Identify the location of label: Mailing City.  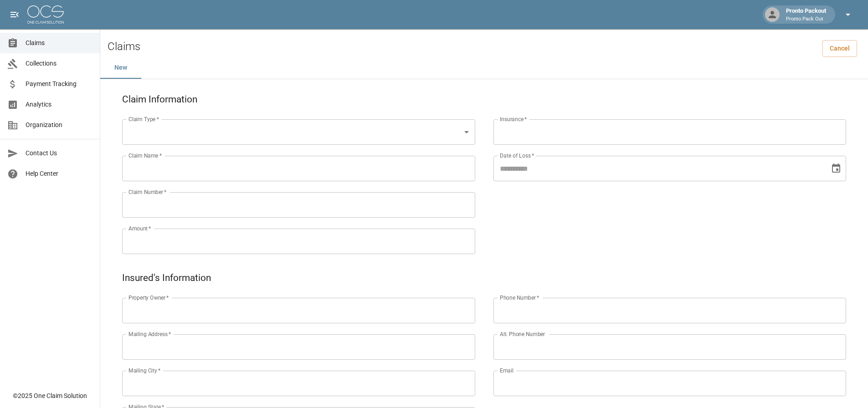
(144, 370).